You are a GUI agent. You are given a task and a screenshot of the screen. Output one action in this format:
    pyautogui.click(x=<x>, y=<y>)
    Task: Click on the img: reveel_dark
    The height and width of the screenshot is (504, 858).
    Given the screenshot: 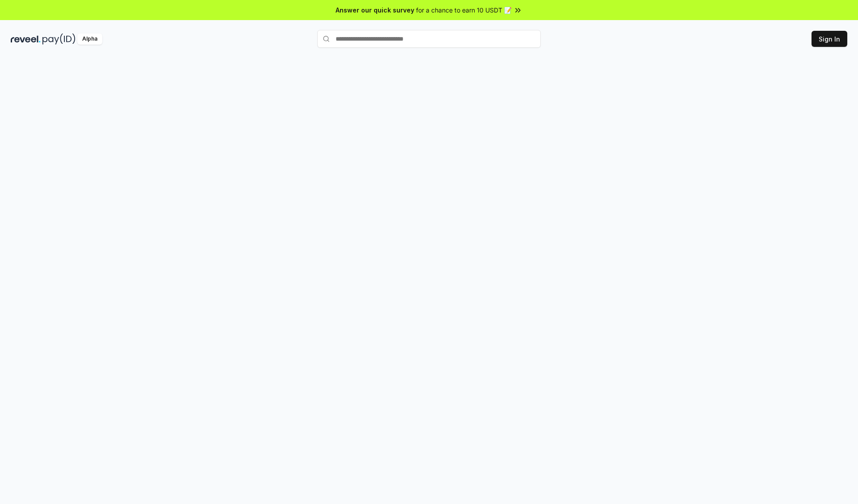 What is the action you would take?
    pyautogui.click(x=25, y=39)
    